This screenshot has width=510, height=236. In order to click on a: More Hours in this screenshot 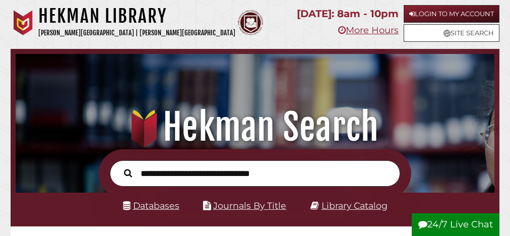, I will do `click(368, 30)`.